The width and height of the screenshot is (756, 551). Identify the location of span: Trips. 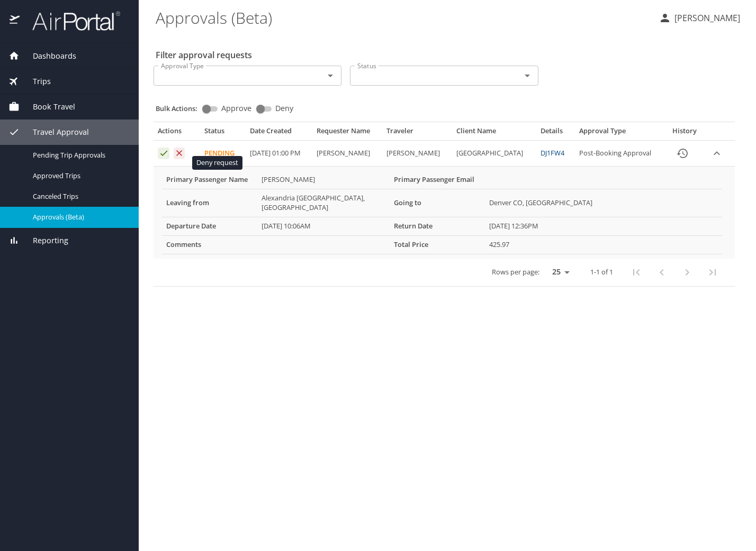
(35, 81).